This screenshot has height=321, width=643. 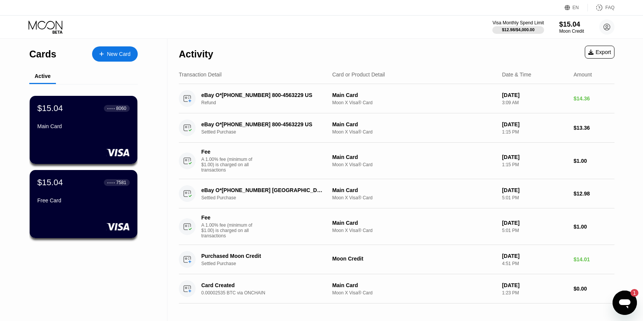 I want to click on div: 0.00002535 BTC via ONCHAIN, so click(x=268, y=293).